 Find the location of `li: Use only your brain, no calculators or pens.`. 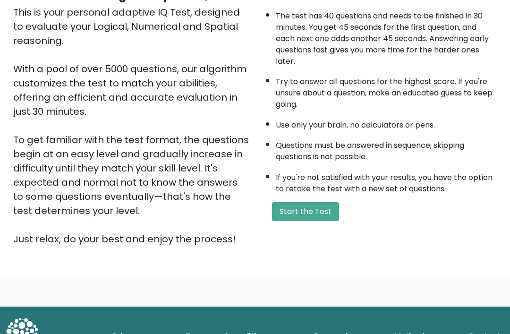

li: Use only your brain, no calculators or pens. is located at coordinates (386, 123).